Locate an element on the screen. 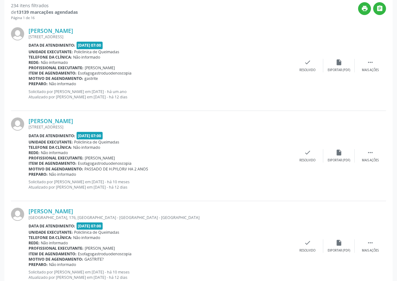  span: GASTRITE? is located at coordinates (94, 259).